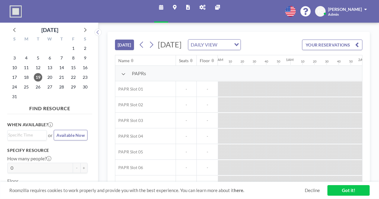 Image resolution: width=379 pixels, height=199 pixels. I want to click on span: Friday, August 8, 2025, so click(73, 58).